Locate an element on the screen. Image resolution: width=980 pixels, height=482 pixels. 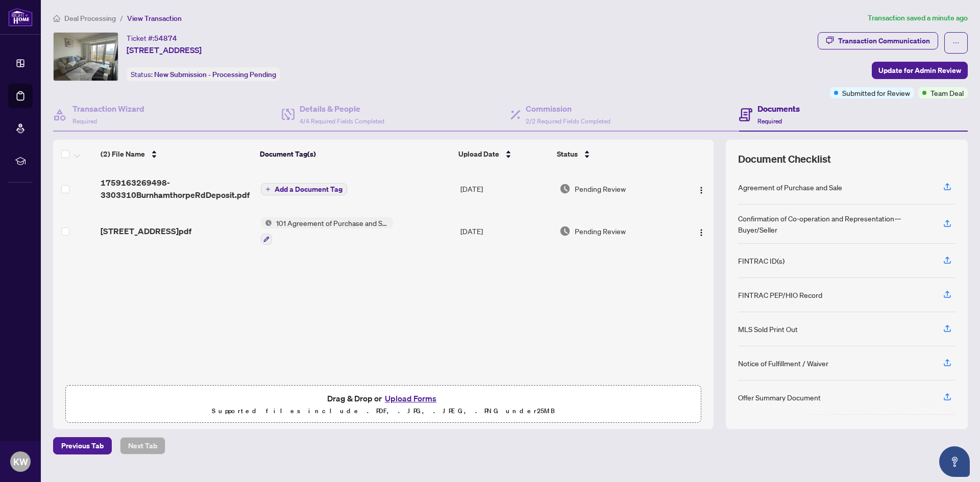
span: Drag & Drop or is located at coordinates (383, 398).